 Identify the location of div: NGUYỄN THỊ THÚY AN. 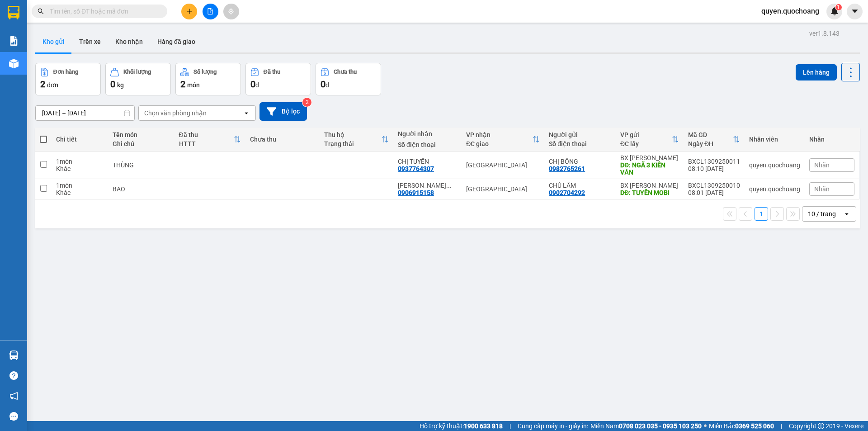
(427, 185).